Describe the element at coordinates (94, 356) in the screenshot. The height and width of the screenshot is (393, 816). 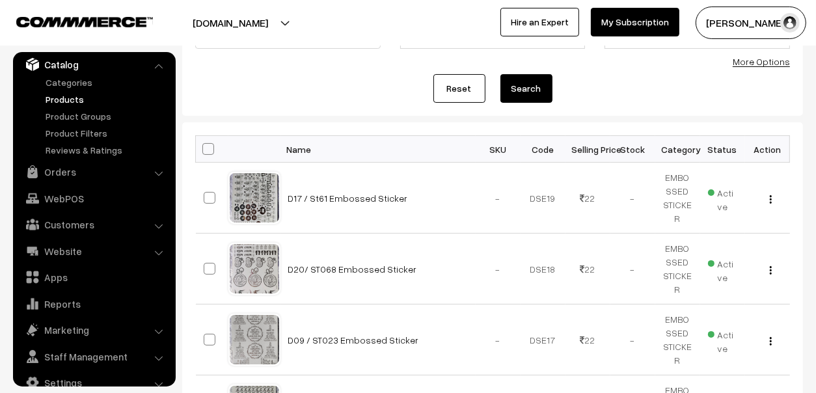
I see `a: Staff Management` at that location.